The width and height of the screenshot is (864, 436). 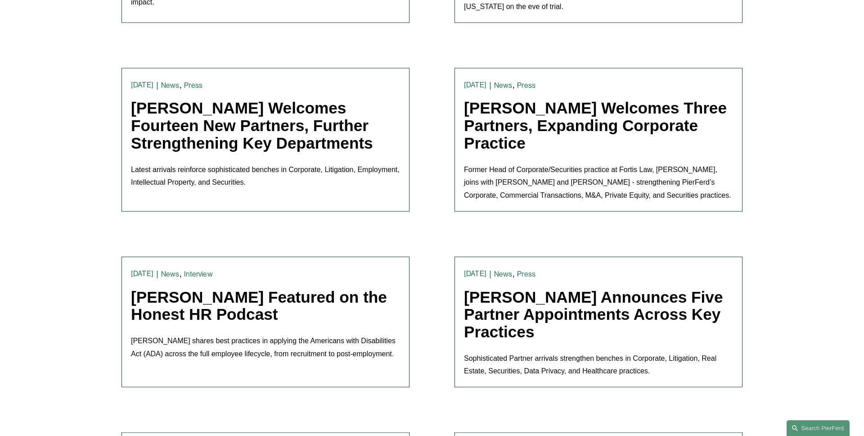 I want to click on p: Latest arrivals reinforce sophisticated benches in Corporate, Litigation, Employment, Intellectua..., so click(x=266, y=176).